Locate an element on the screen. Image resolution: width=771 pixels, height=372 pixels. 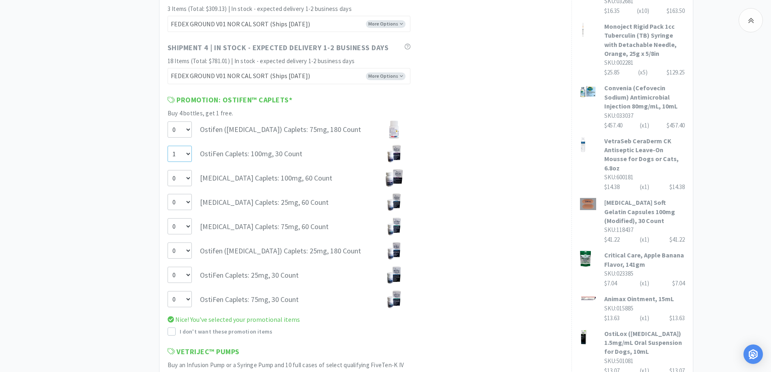
img: 0f3af0479a1c4179873192d23481a801_410478.png is located at coordinates (584, 145).